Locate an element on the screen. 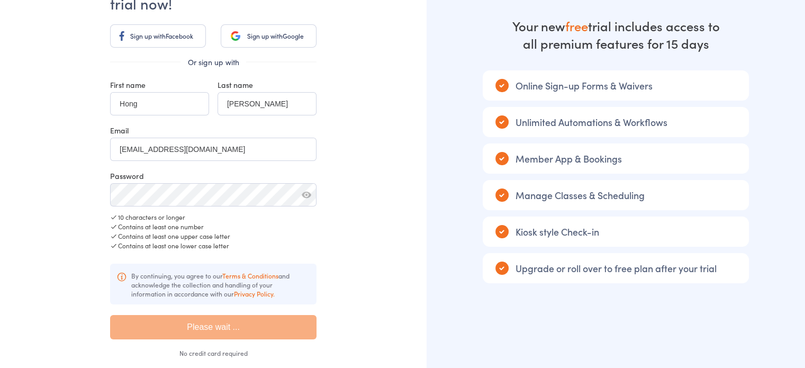 This screenshot has height=368, width=805. div: Manage Classes & Scheduling is located at coordinates (616, 195).